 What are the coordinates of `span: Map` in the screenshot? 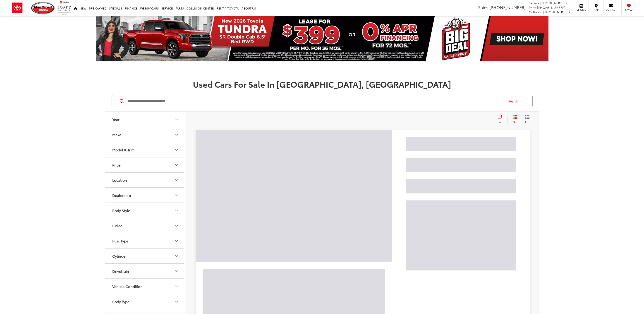 It's located at (596, 10).